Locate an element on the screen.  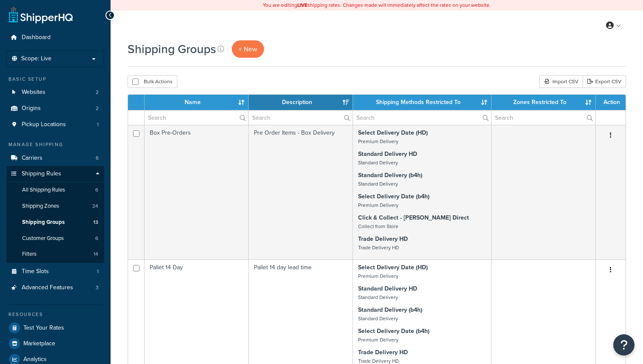
th: Name: activate to sort column ascending is located at coordinates (197, 102).